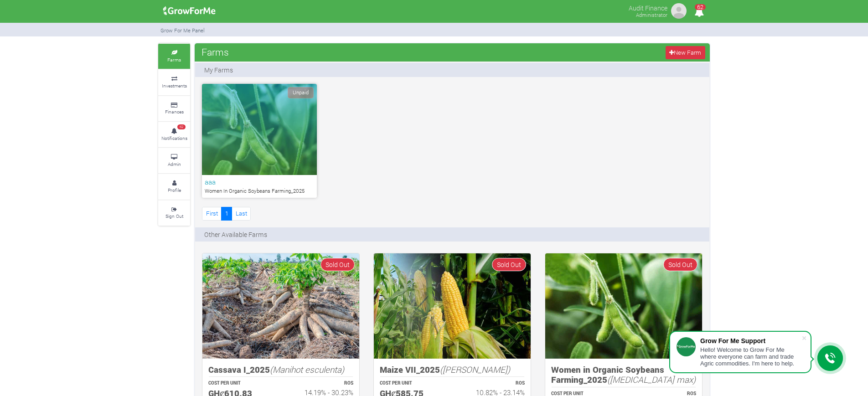 The image size is (868, 396). I want to click on span: Farms, so click(215, 52).